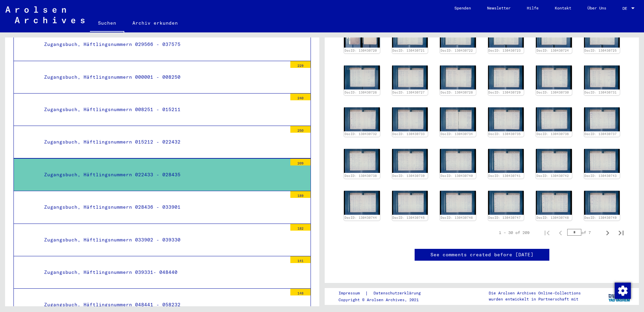 This screenshot has height=312, width=644. I want to click on a: DocID: 130430749, so click(601, 218).